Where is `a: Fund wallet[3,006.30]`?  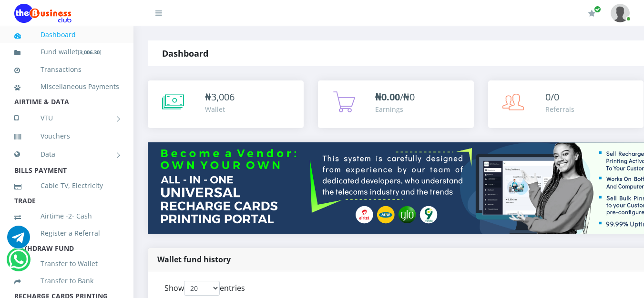 a: Fund wallet[3,006.30] is located at coordinates (67, 52).